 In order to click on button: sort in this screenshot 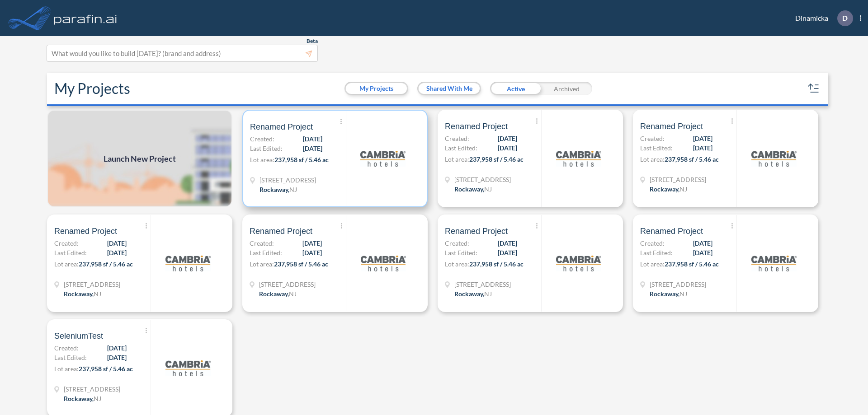, I will do `click(814, 89)`.